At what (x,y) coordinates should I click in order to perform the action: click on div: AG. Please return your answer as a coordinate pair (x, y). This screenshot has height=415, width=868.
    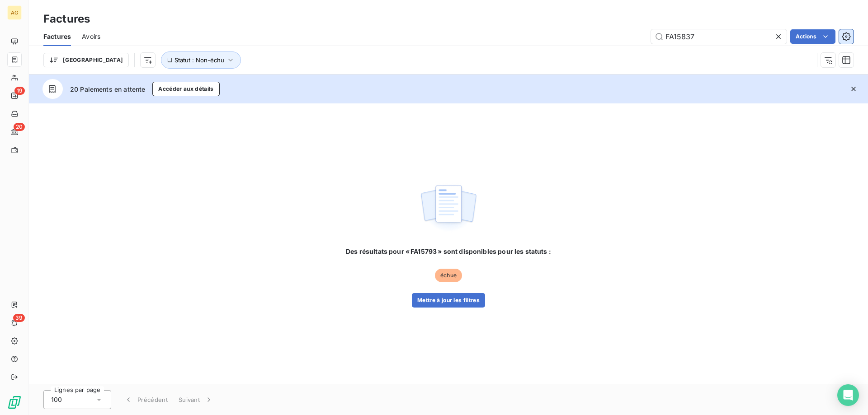
    Looking at the image, I should click on (14, 13).